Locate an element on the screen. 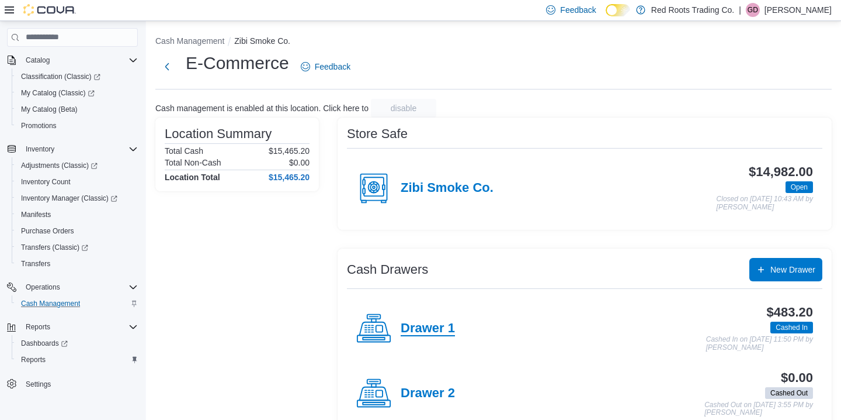 This screenshot has width=841, height=420. button: My Catalog (Beta) is located at coordinates (77, 109).